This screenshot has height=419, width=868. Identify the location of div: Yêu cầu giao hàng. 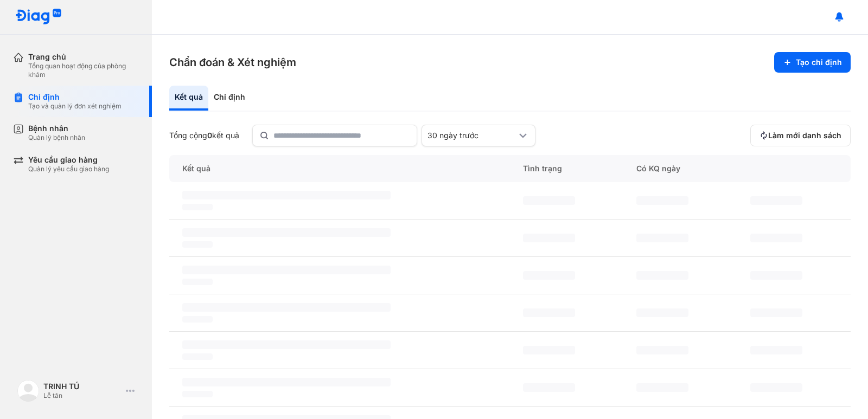
(68, 160).